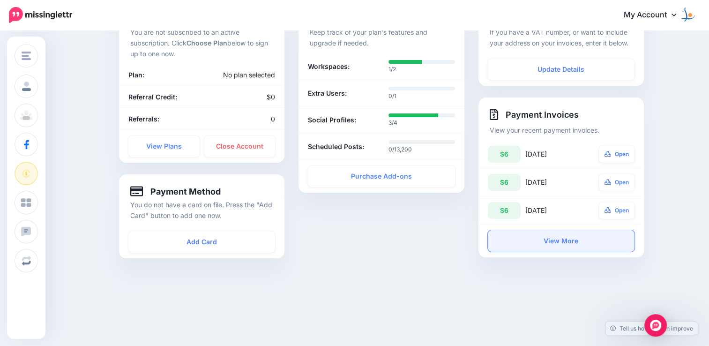  What do you see at coordinates (175, 191) in the screenshot?
I see `h4: Payment Method` at bounding box center [175, 191].